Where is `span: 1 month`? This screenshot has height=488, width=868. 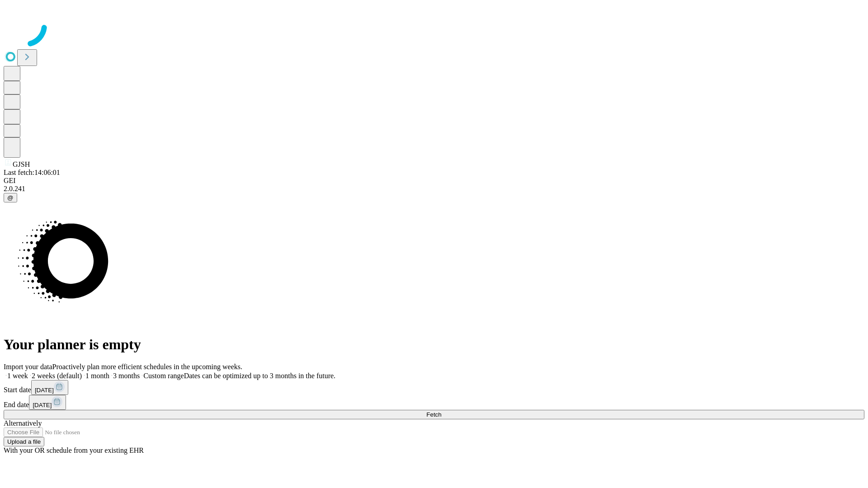 span: 1 month is located at coordinates (97, 376).